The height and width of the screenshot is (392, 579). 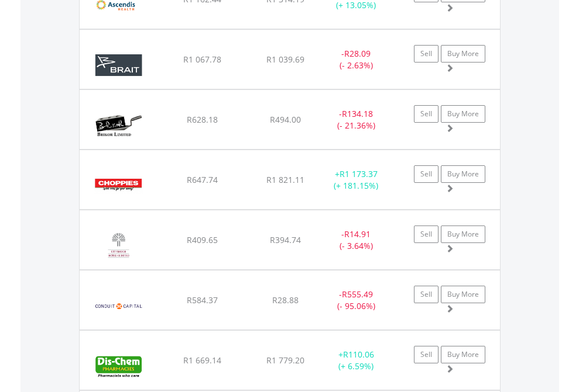 I want to click on span: R28.88, so click(x=285, y=300).